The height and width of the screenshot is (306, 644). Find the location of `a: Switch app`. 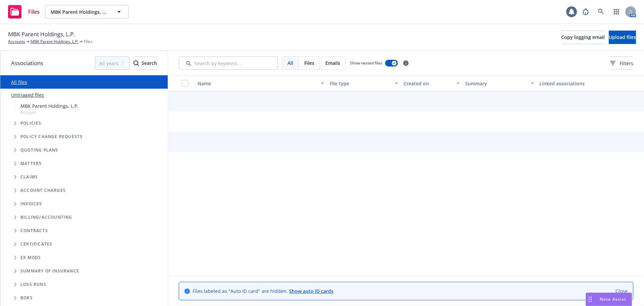

a: Switch app is located at coordinates (617, 12).